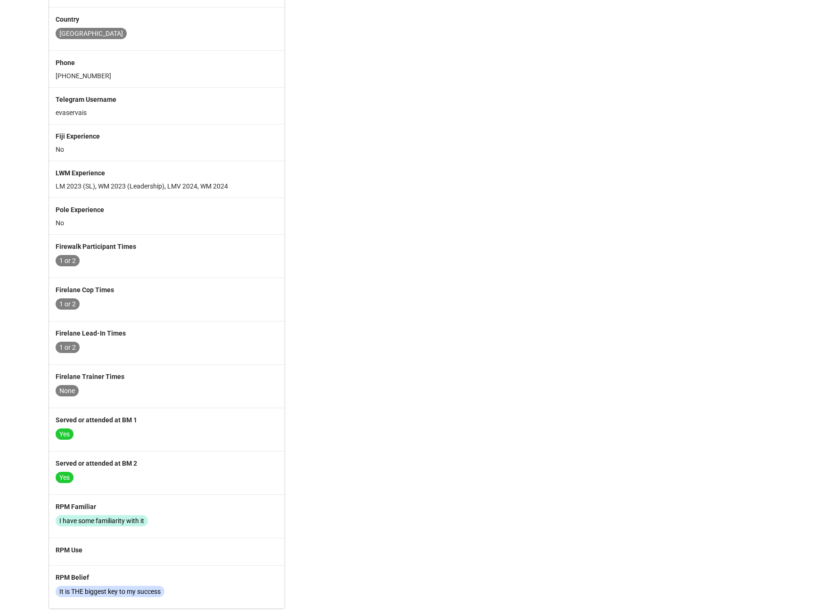 The image size is (840, 616). What do you see at coordinates (102, 520) in the screenshot?
I see `div: I have some familiarity with it` at bounding box center [102, 520].